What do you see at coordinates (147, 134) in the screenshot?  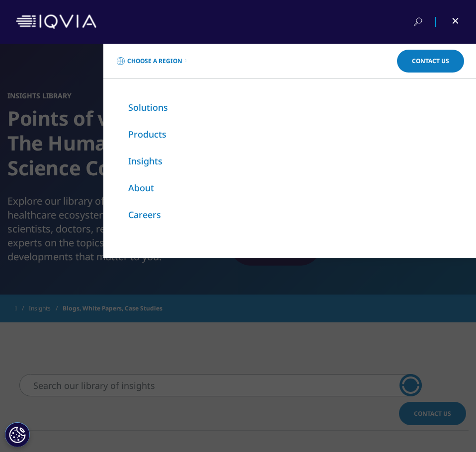 I see `a: Products` at bounding box center [147, 134].